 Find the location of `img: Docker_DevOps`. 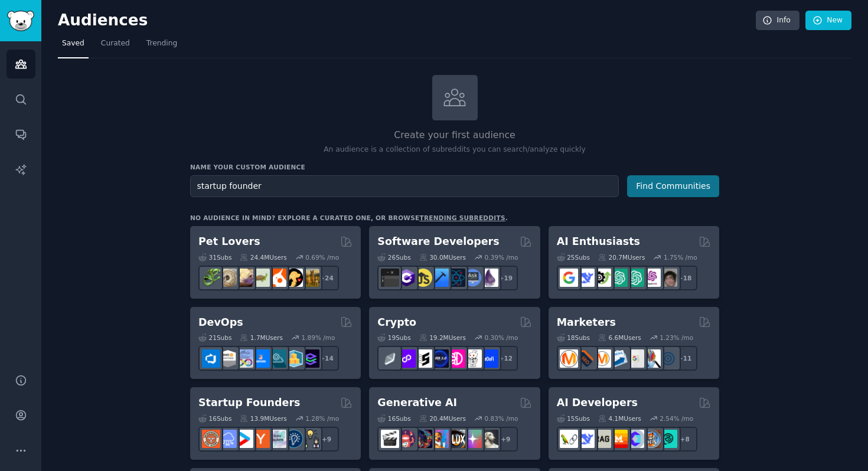

img: Docker_DevOps is located at coordinates (244, 358).